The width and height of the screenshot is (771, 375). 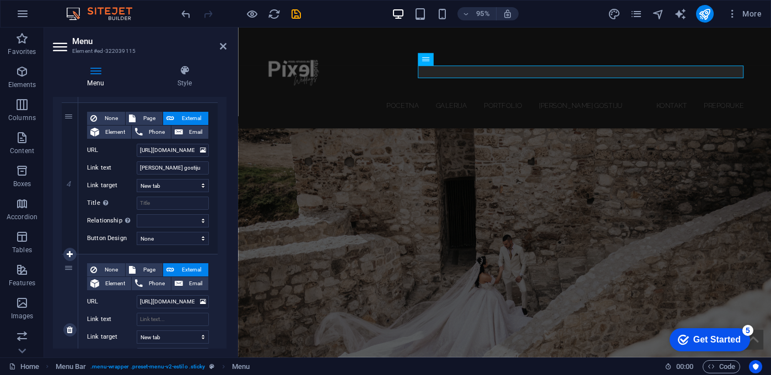 What do you see at coordinates (637, 14) in the screenshot?
I see `button: pages` at bounding box center [637, 14].